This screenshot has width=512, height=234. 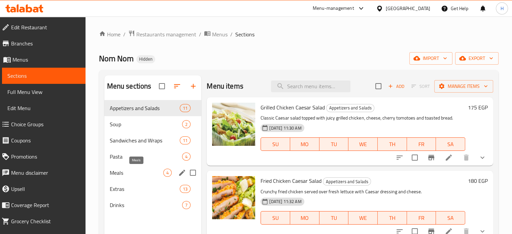 What do you see at coordinates (450, 218) in the screenshot?
I see `span: SA` at bounding box center [450, 218].